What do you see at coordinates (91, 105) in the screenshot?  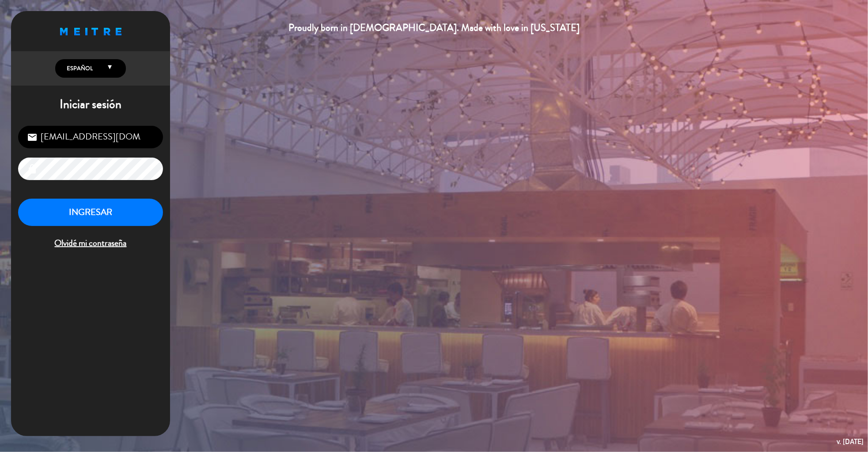 I see `h1: Iniciar sesión` at bounding box center [91, 105].